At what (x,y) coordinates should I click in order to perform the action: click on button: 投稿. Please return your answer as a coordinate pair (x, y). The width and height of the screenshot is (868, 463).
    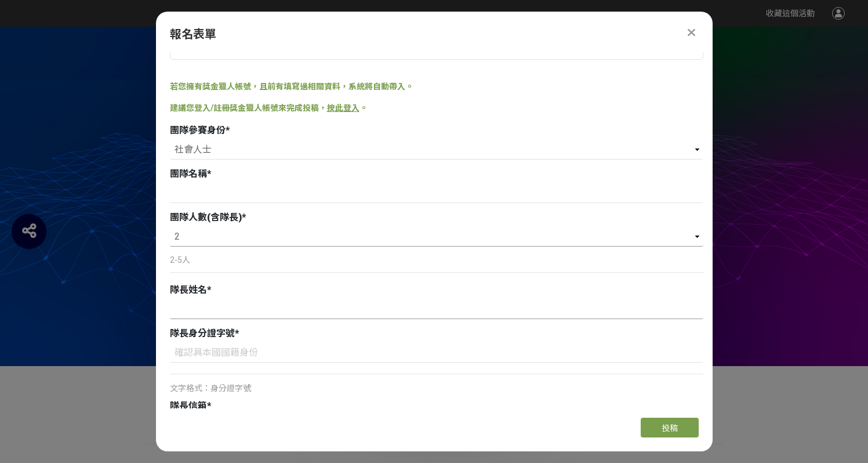
    Looking at the image, I should click on (669, 427).